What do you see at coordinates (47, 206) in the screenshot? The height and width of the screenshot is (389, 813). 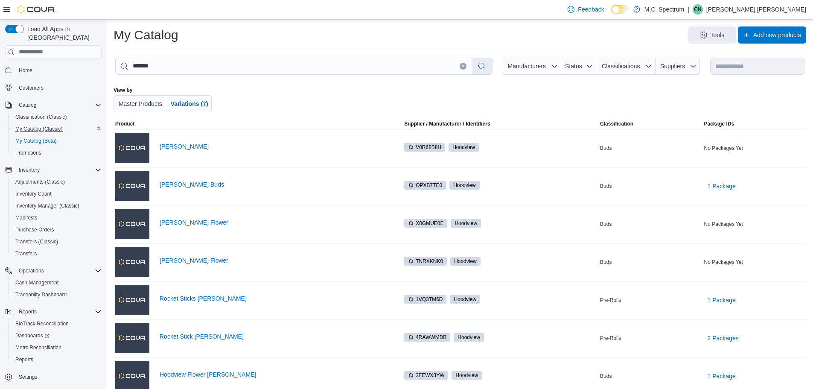 I see `a: Inventory Manager (Classic)` at bounding box center [47, 206].